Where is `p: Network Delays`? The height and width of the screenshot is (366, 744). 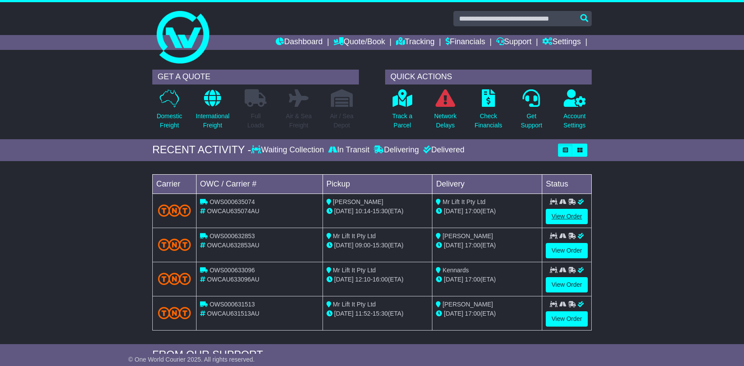 p: Network Delays is located at coordinates (445, 121).